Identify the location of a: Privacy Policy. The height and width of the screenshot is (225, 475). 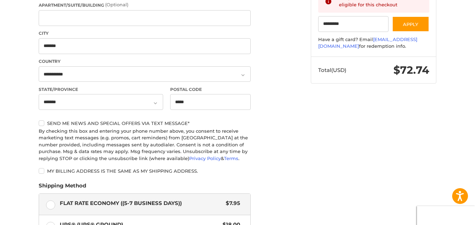
(205, 158).